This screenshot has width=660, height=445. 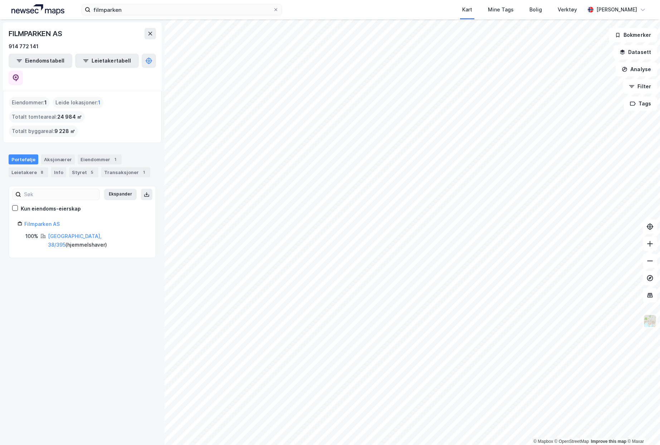 What do you see at coordinates (59, 172) in the screenshot?
I see `div: Info` at bounding box center [59, 172].